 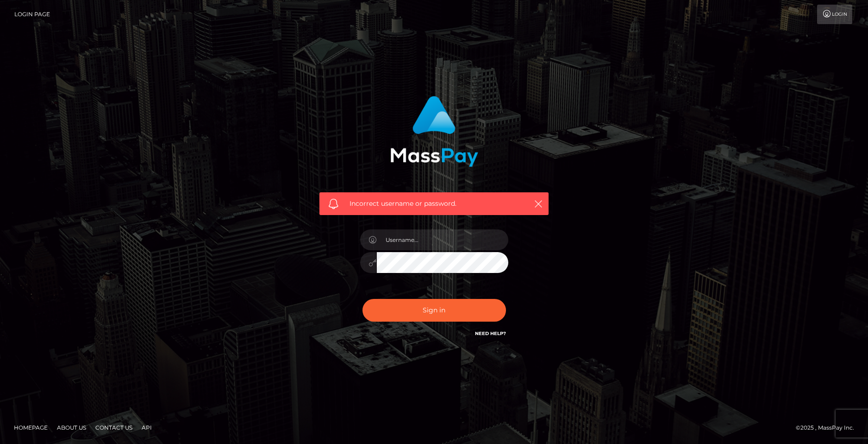 I want to click on button: Sign in, so click(x=434, y=310).